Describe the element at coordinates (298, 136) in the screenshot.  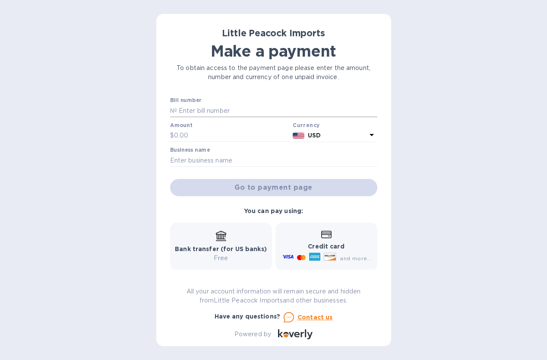
I see `img: USD` at that location.